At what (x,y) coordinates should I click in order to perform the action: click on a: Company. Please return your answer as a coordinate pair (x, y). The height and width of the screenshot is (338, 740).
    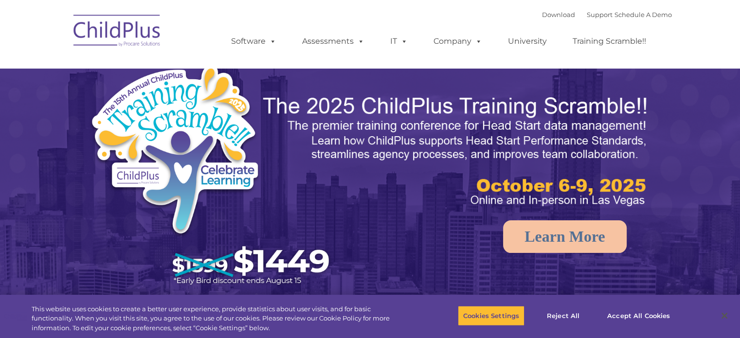
    Looking at the image, I should click on (458, 41).